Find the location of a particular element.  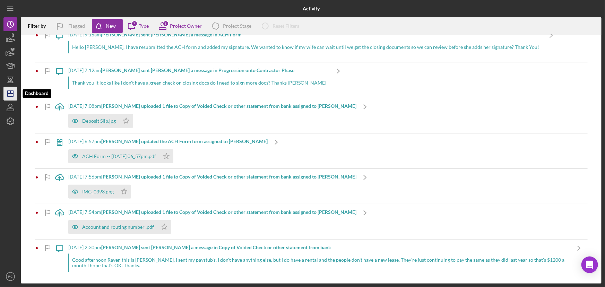

div: 7 is located at coordinates (134, 24).